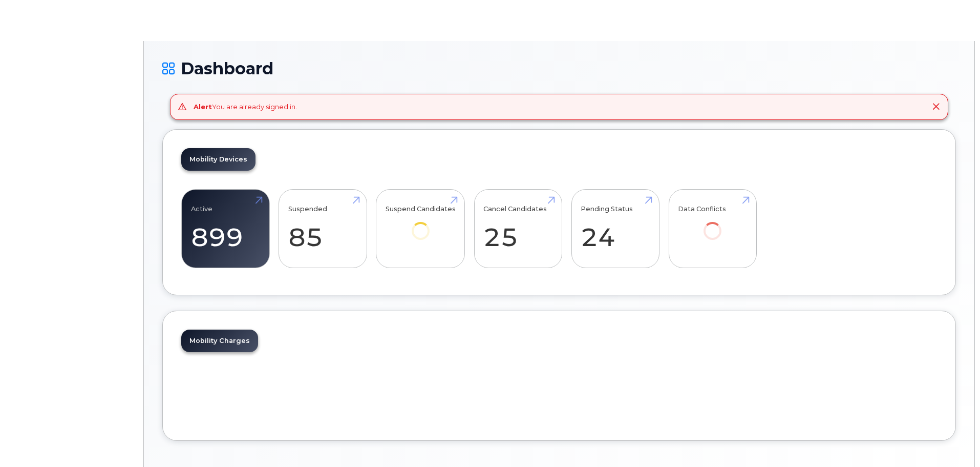  I want to click on a: Data Conflicts, so click(713, 224).